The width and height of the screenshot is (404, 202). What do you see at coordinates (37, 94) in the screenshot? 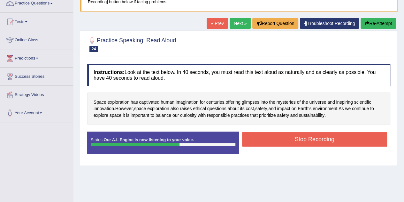
I see `a: Strategy Videos` at bounding box center [37, 94].